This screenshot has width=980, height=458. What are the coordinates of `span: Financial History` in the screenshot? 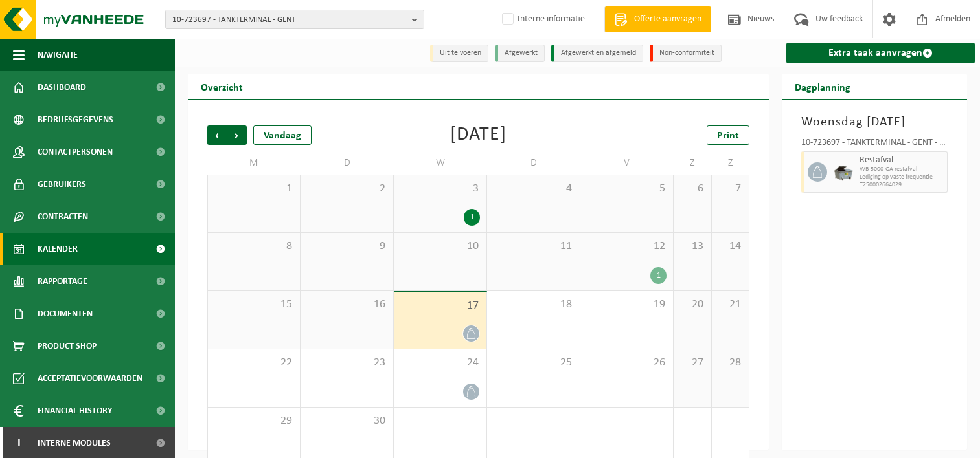 It's located at (74, 411).